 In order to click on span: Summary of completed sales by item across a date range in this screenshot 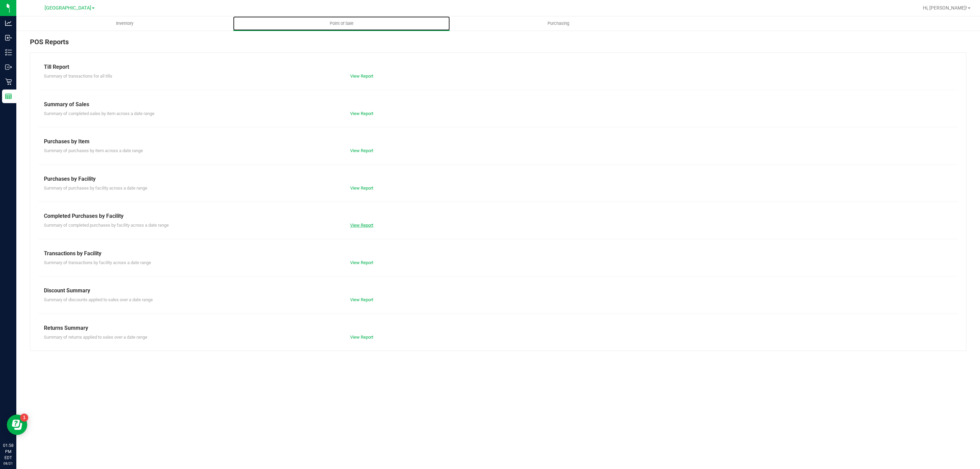, I will do `click(99, 113)`.